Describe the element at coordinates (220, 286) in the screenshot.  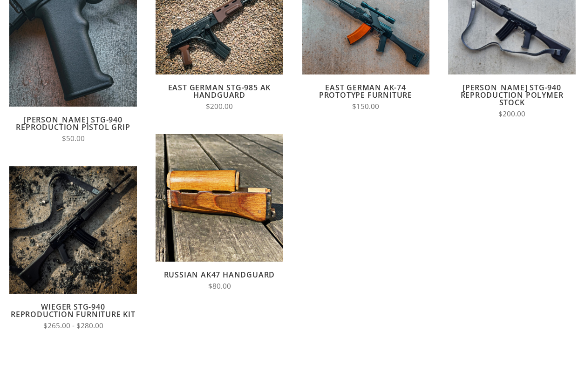
I see `span: $80.00` at that location.